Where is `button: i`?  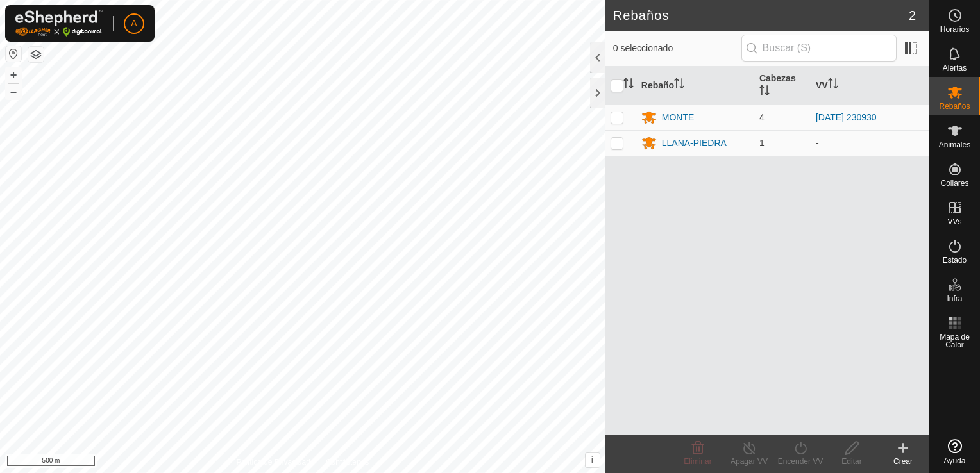
button: i is located at coordinates (593, 461).